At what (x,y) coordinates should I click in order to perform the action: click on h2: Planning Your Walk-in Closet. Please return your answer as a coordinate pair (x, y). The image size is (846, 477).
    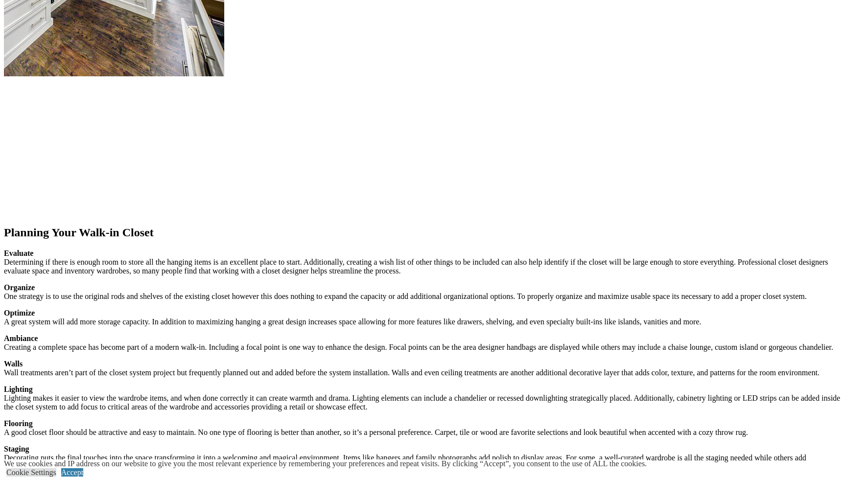
    Looking at the image, I should click on (423, 233).